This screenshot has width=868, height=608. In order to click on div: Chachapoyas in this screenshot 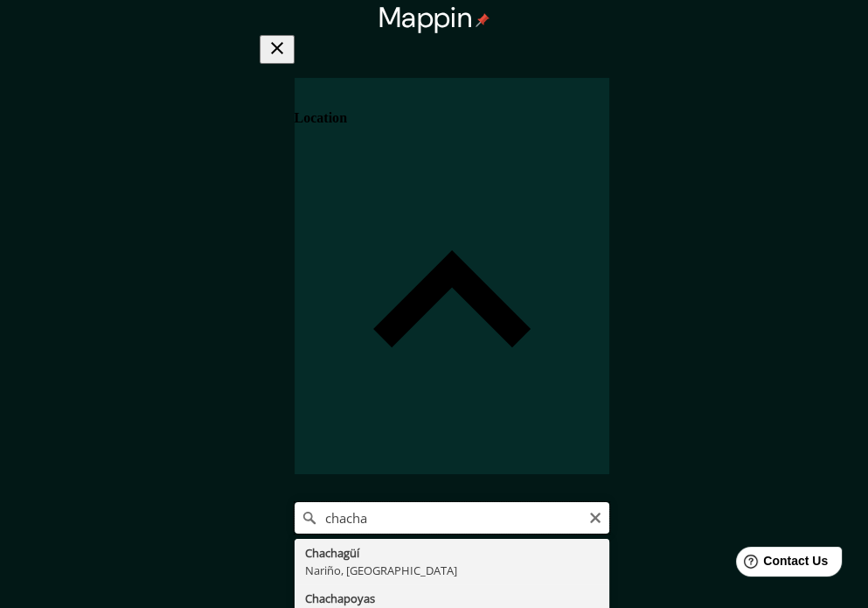, I will do `click(452, 598)`.